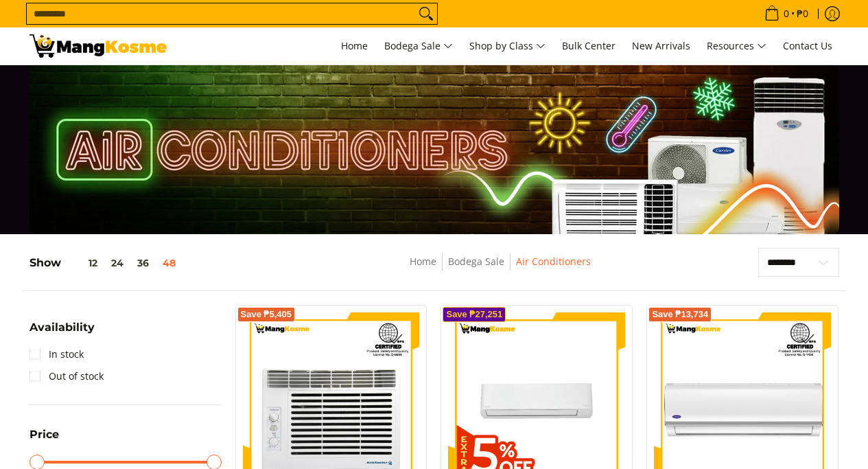 The height and width of the screenshot is (469, 868). I want to click on span: Bodega Sale, so click(418, 46).